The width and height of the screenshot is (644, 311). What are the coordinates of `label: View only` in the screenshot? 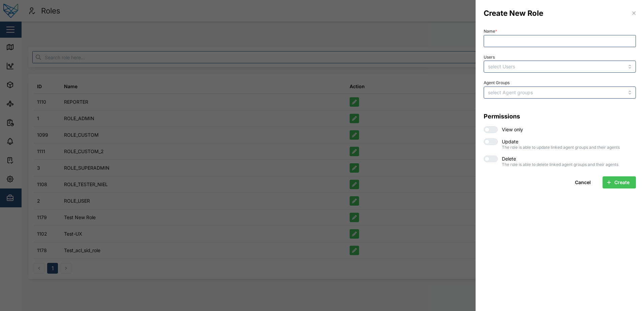 It's located at (510, 130).